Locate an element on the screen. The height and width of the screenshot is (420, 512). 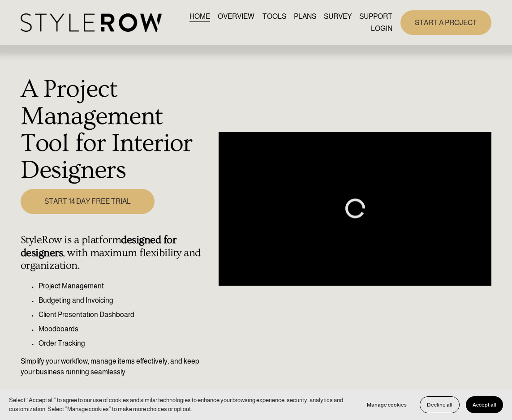
p: Client Presentation Dashboard is located at coordinates (126, 315).